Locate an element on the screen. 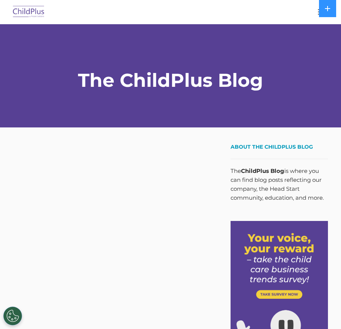 Image resolution: width=341 pixels, height=329 pixels. p: The is where you can find blog posts reflecting our company, the Head Start community, education,... is located at coordinates (279, 184).